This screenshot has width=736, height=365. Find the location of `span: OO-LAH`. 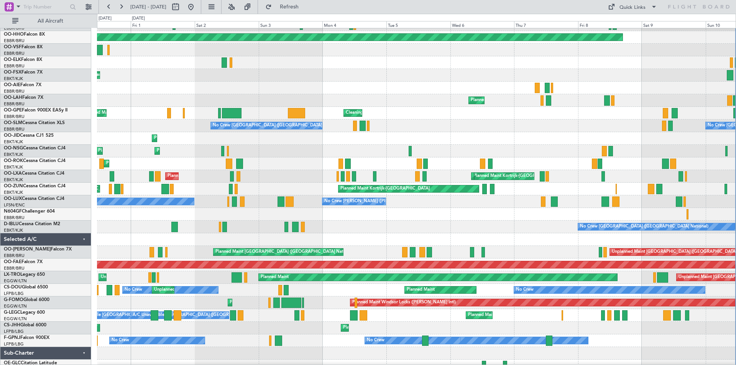

span: OO-LAH is located at coordinates (13, 98).